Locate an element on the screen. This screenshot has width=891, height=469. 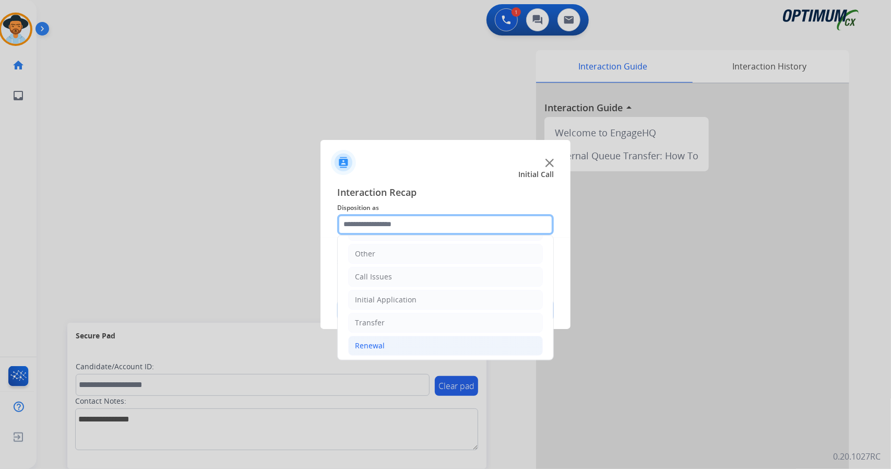
p: 0.20.1027RC is located at coordinates (857, 456).